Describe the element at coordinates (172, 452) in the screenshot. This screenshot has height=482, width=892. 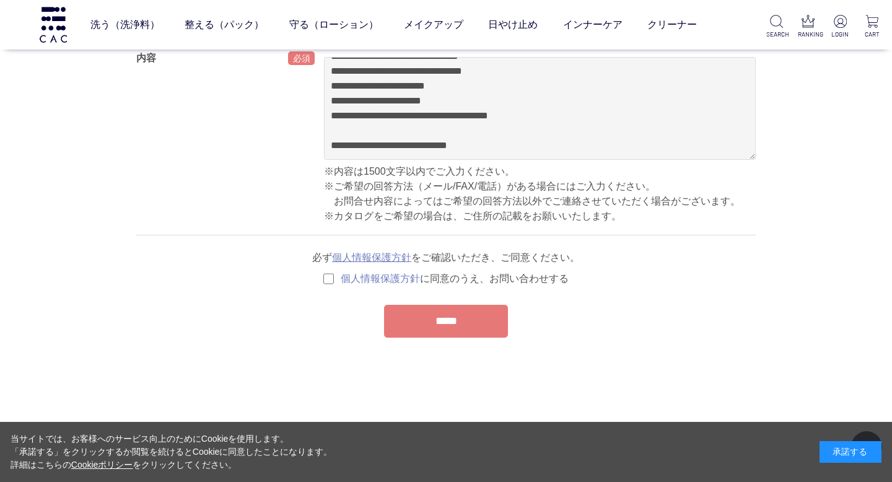
I see `div: 当サイトでは、お客様へのサービス向上のためにCookieを使用します。 「承諾する」をクリックするか閲覧を続けるとCookieに同意したことになります。 詳細はこちらの をクリックしてください。` at that location.